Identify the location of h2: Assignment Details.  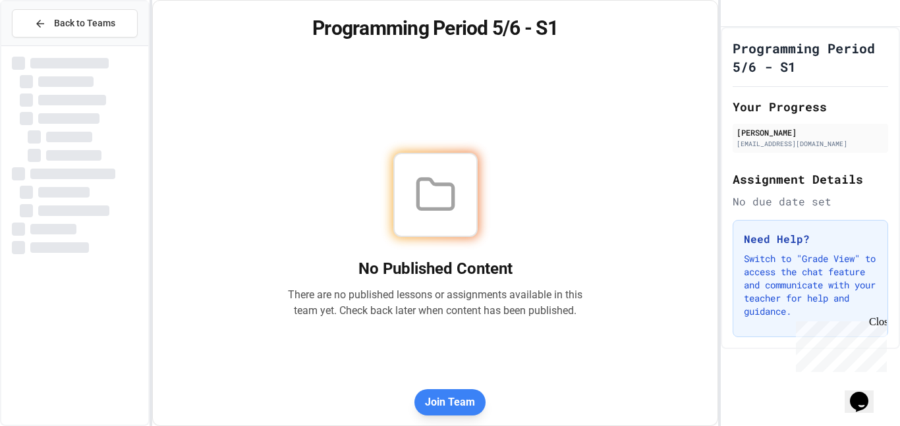
(810, 179).